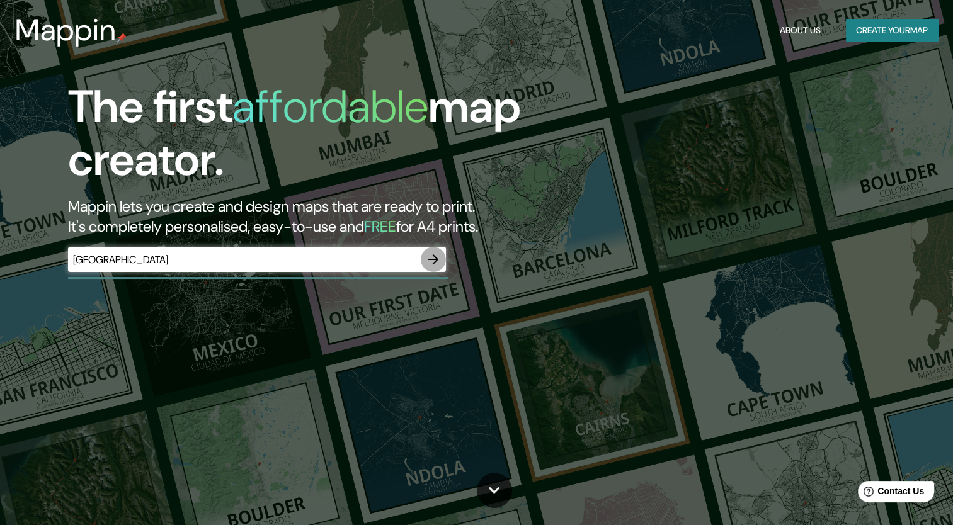 This screenshot has height=525, width=953. What do you see at coordinates (122, 38) in the screenshot?
I see `img: mappin-pin` at bounding box center [122, 38].